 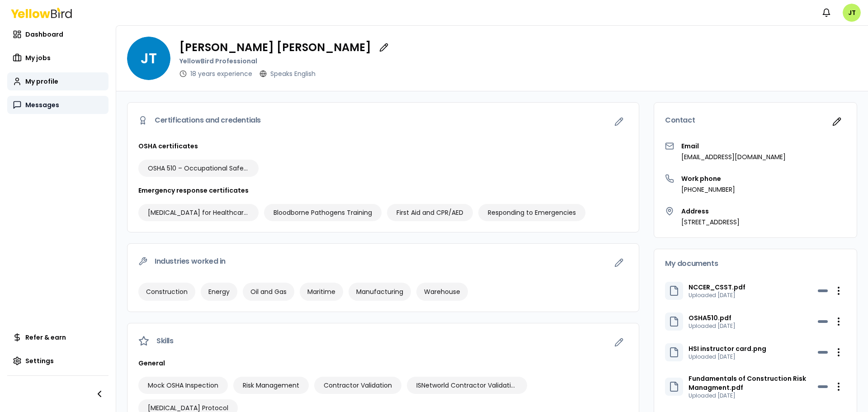 What do you see at coordinates (198, 168) in the screenshot?
I see `div: OSHA 510 – Occupational Safety & Health Standards for the Construction Industry (30-Hour)` at bounding box center [198, 168].